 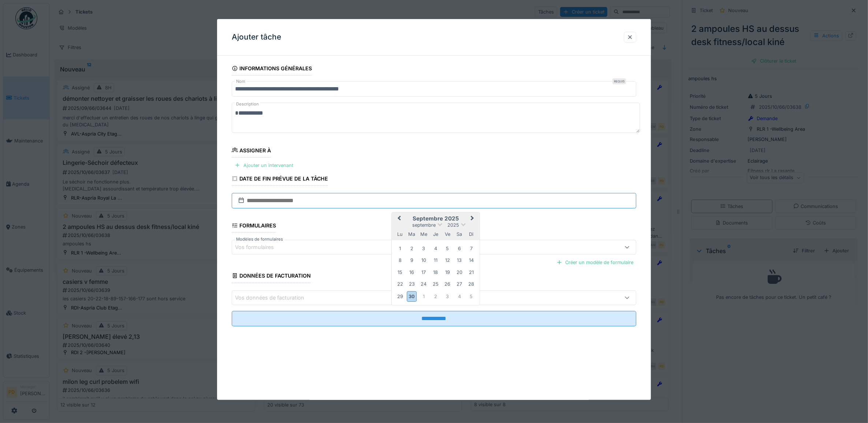 What do you see at coordinates (424, 272) in the screenshot?
I see `div: Choose mercredi 17 septembre 2025` at bounding box center [424, 272].